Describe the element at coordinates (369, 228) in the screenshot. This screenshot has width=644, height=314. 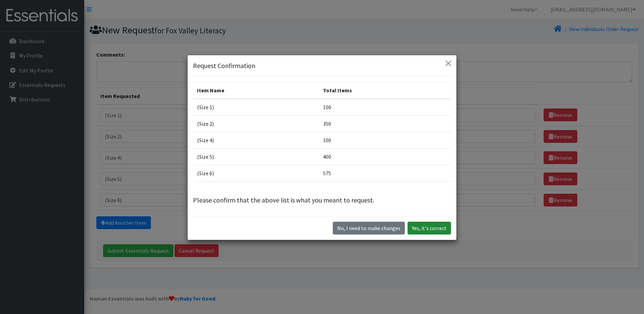
I see `button: No I need to make changes` at that location.